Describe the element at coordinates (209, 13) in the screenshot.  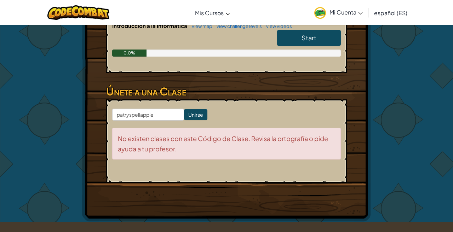
I see `span: Mis Cursos` at that location.